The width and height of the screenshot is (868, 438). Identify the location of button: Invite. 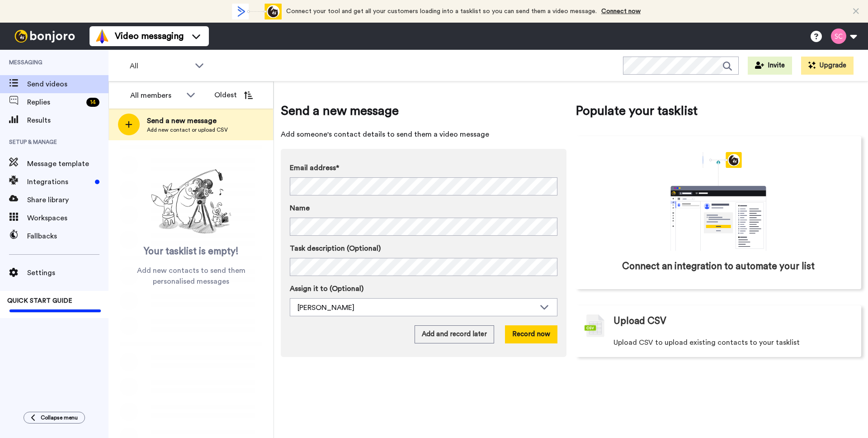
(770, 65).